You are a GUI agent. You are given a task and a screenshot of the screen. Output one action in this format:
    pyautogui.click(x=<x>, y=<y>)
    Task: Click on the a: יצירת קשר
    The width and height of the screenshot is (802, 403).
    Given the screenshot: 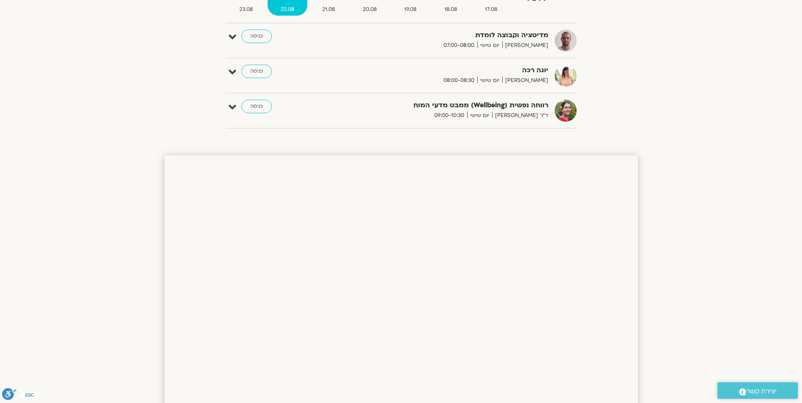 What is the action you would take?
    pyautogui.click(x=758, y=391)
    